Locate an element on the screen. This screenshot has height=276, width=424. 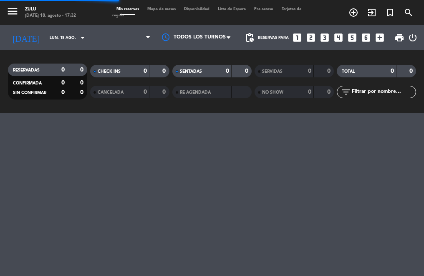
i: menu is located at coordinates (13, 11).